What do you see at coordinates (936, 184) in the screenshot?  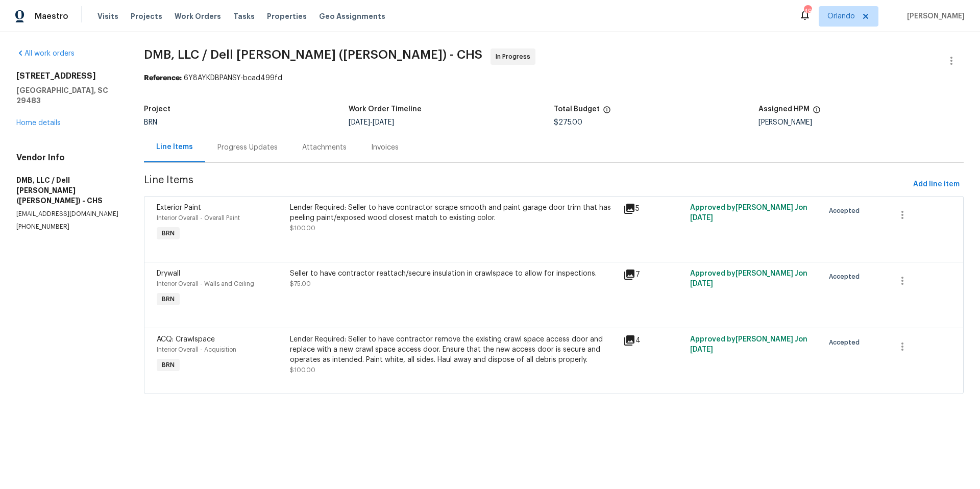 I see `span: Add line item` at bounding box center [936, 184].